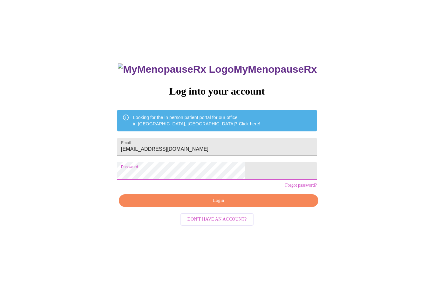  What do you see at coordinates (301, 185) in the screenshot?
I see `a: Forgot password?` at bounding box center [301, 185].